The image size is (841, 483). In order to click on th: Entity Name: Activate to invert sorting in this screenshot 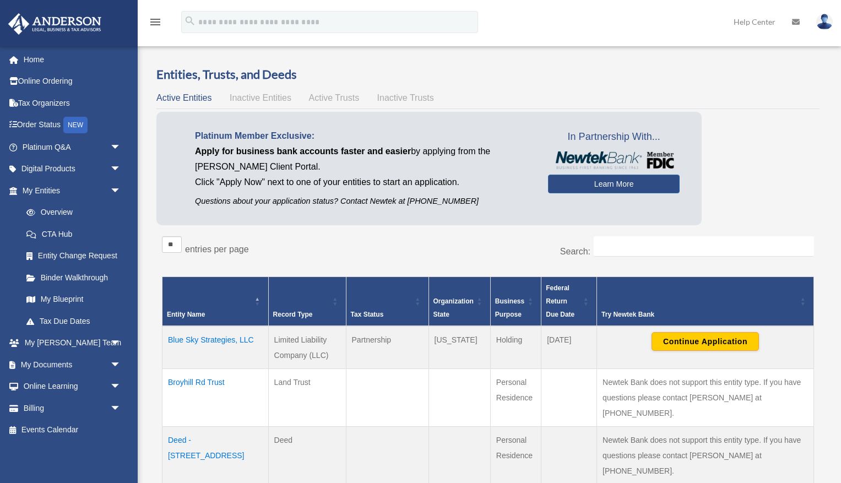, I will do `click(215, 302)`.